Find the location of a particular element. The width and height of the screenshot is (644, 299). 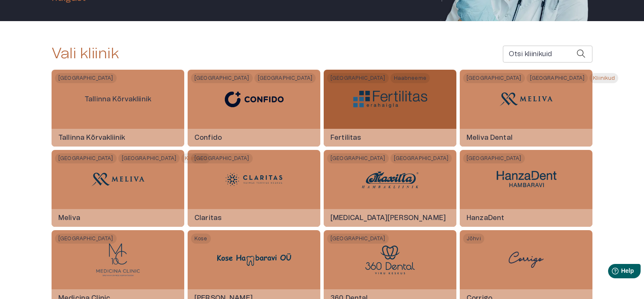

img: Fertilitas logo is located at coordinates (390, 99).